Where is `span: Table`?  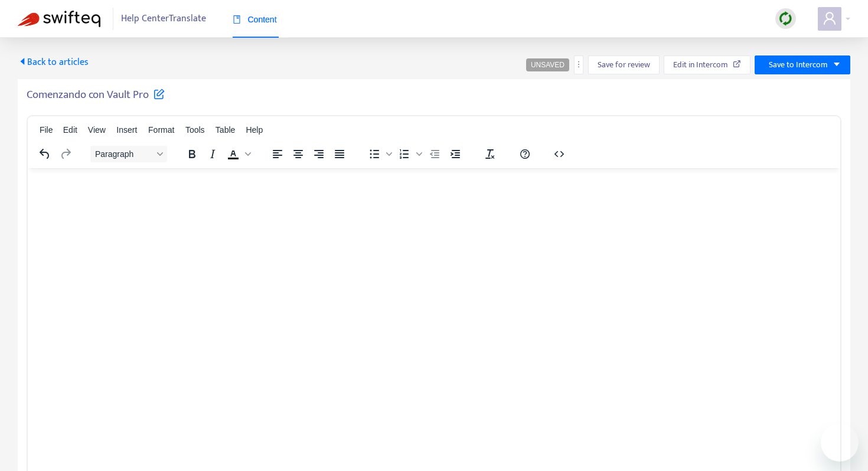 span: Table is located at coordinates (225, 130).